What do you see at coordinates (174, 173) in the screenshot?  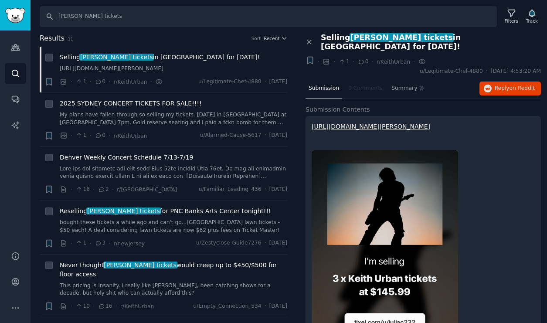 I see `a: Lore ips dol sitametc adi elit sedd Eius 52te incidid Utla 76et. Do mag ali enimadmin venia quisn...` at bounding box center [174, 173].